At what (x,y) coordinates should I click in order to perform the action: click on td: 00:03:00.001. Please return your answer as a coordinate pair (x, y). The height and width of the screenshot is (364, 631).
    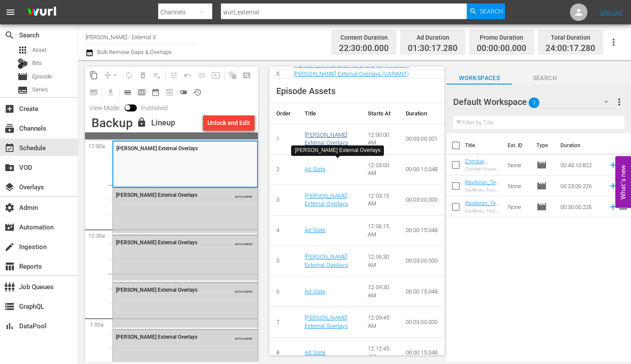
    Looking at the image, I should click on (422, 139).